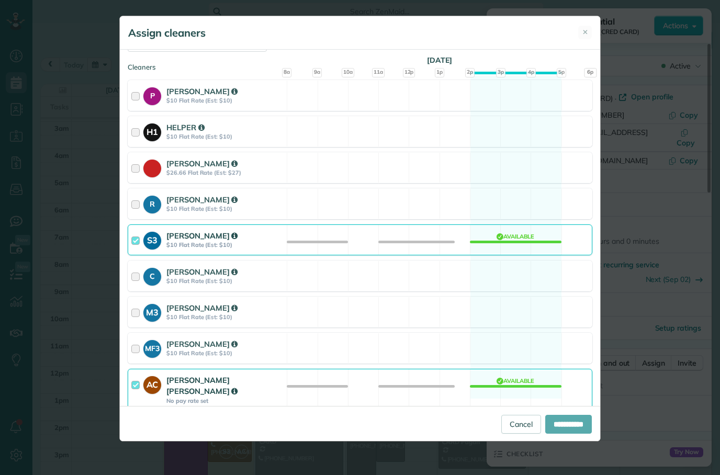 The image size is (720, 475). Describe the element at coordinates (185, 127) in the screenshot. I see `strong: HELPER` at that location.